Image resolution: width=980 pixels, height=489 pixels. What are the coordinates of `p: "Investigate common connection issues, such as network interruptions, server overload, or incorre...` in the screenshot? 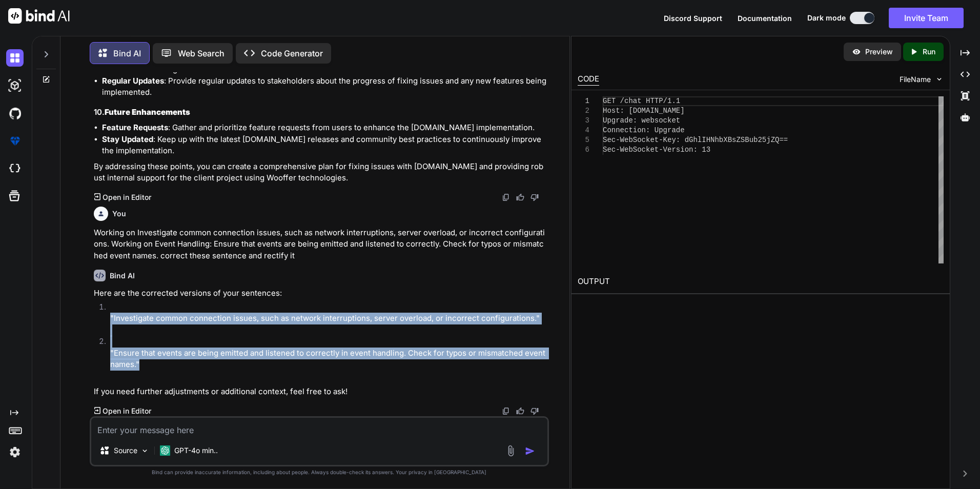 It's located at (328, 319).